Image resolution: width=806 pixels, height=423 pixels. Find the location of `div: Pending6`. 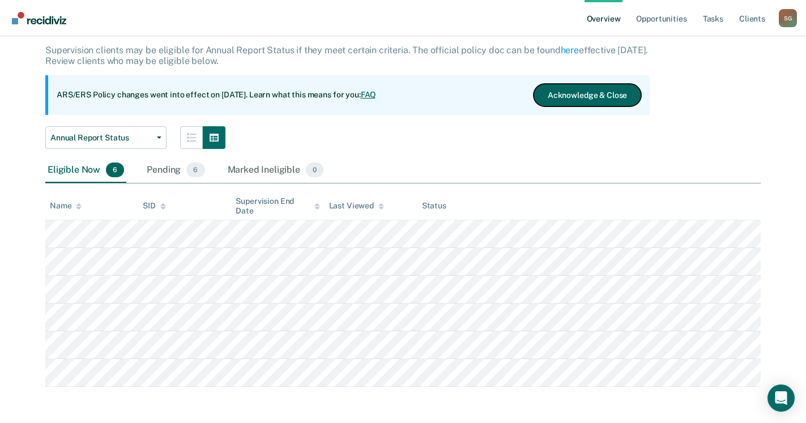

div: Pending6 is located at coordinates (176, 170).